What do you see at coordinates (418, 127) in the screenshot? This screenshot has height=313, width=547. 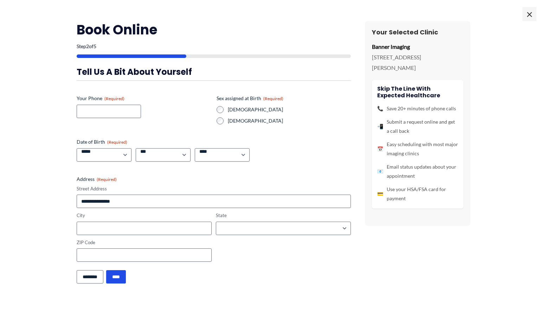 I see `li: Submit a request online and get a call back` at bounding box center [418, 127].